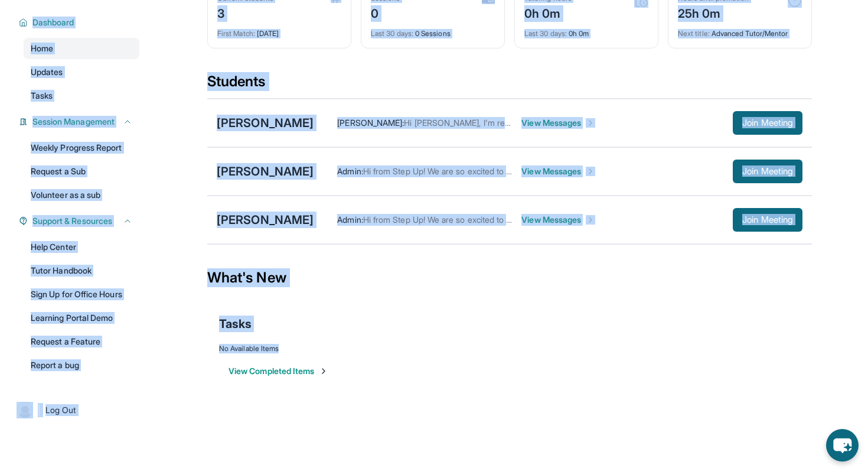 The height and width of the screenshot is (471, 868). I want to click on button: Session Management, so click(80, 121).